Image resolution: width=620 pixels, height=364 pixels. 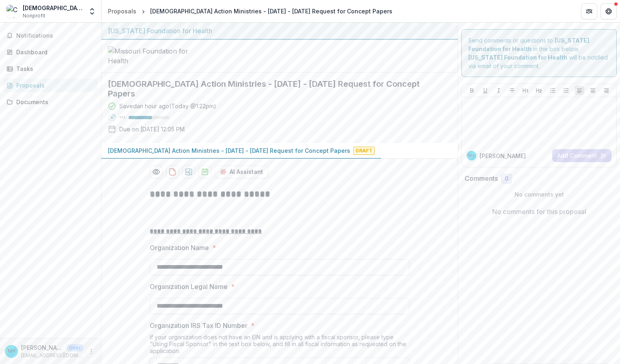 I want to click on button: Add Comment, so click(x=582, y=156).